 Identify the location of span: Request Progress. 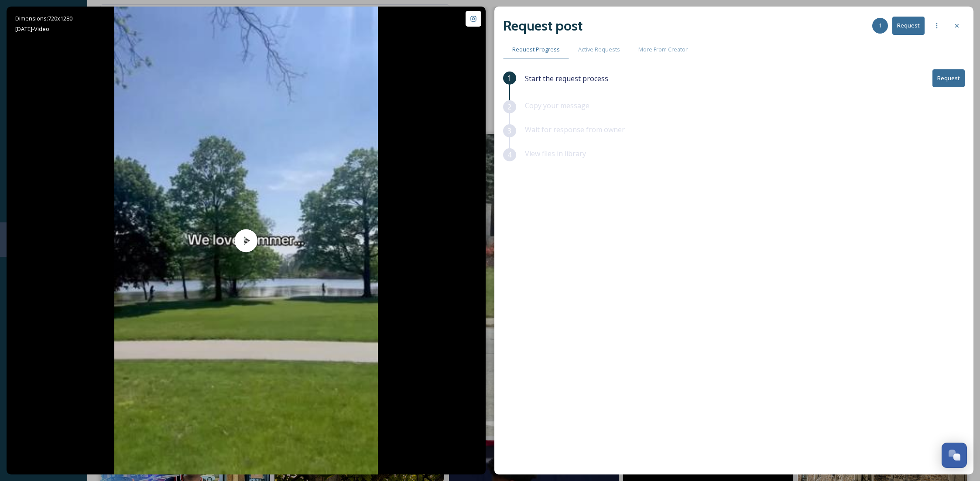
(536, 49).